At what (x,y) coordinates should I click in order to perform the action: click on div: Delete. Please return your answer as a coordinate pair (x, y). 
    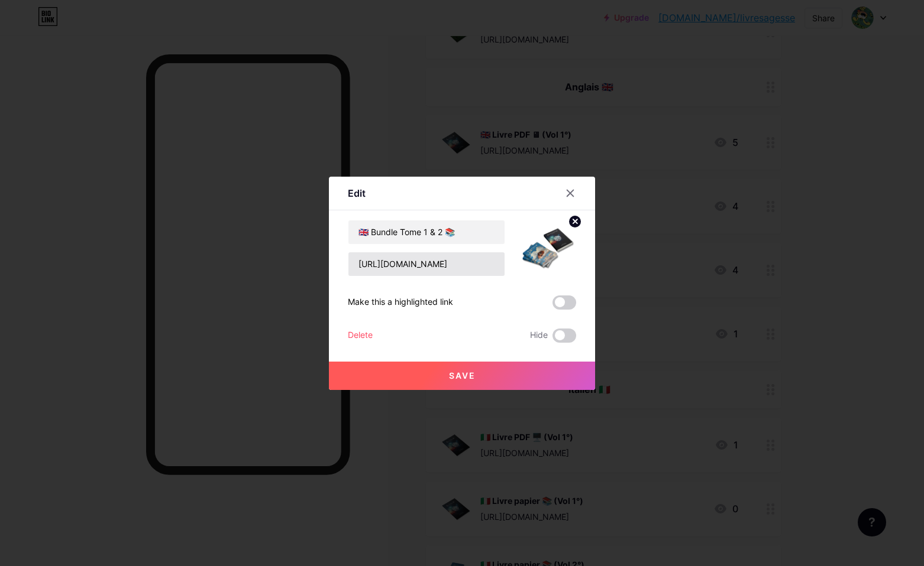
    Looking at the image, I should click on (361, 336).